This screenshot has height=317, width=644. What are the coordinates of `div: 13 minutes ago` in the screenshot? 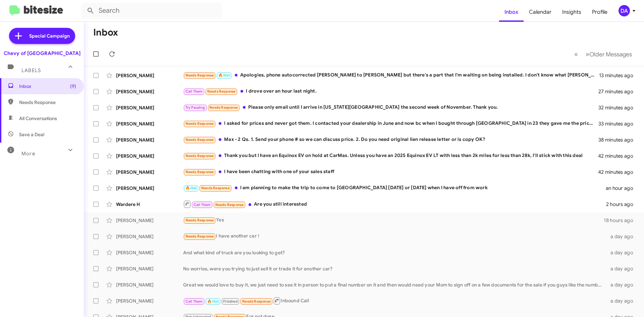 It's located at (619, 76).